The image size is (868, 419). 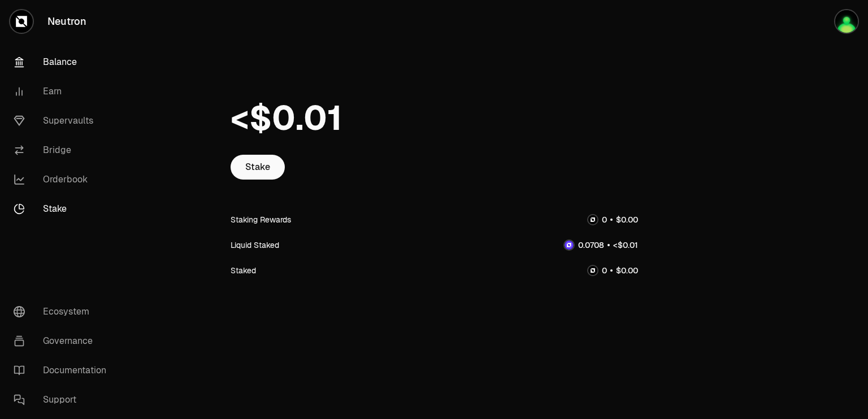 What do you see at coordinates (261, 220) in the screenshot?
I see `div: Staking Rewards` at bounding box center [261, 220].